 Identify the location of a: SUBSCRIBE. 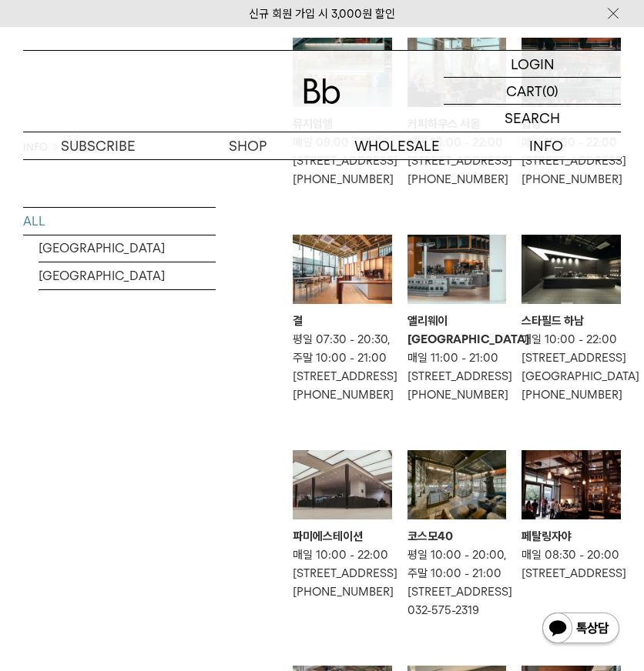
(98, 146).